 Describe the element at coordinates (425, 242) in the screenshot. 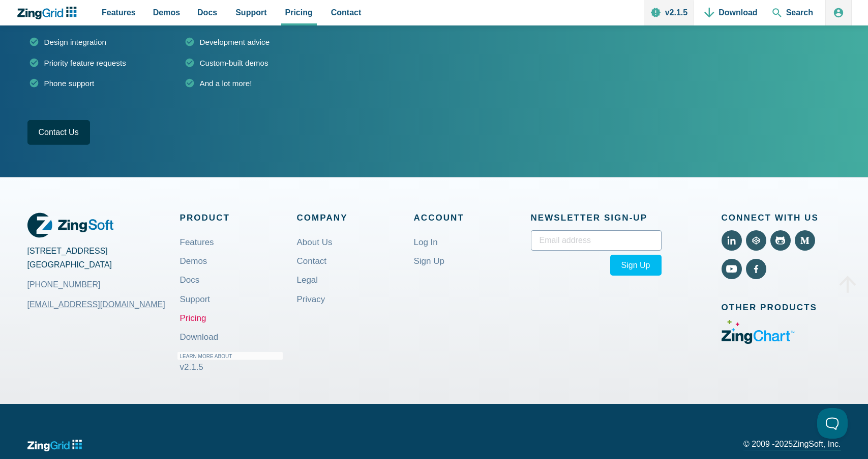

I see `a: Log In` at that location.